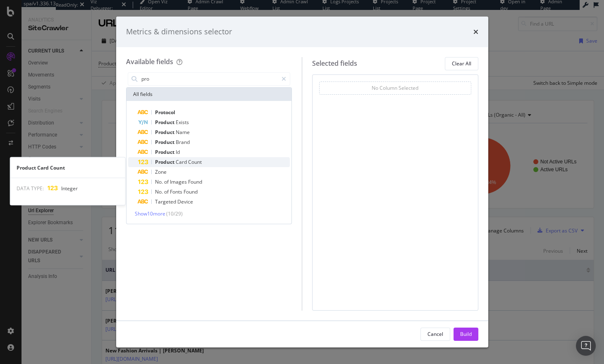  I want to click on div: modal, so click(302, 182).